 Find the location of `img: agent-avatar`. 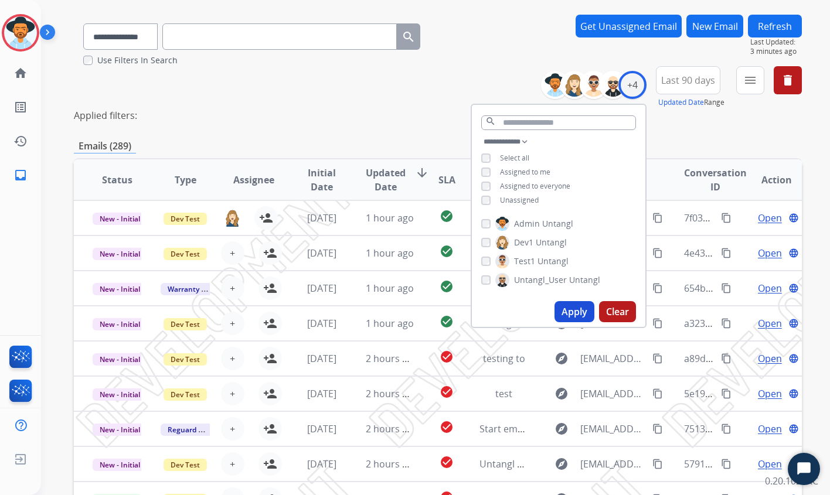

img: agent-avatar is located at coordinates (232, 217).